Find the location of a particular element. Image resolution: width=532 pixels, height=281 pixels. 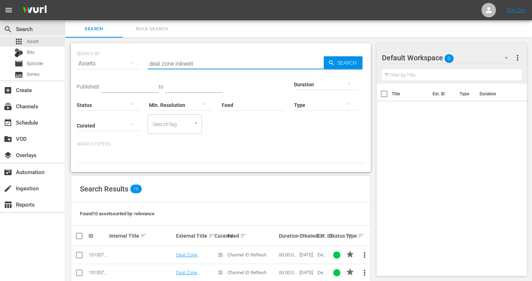

span: Ingestion is located at coordinates (8, 189).